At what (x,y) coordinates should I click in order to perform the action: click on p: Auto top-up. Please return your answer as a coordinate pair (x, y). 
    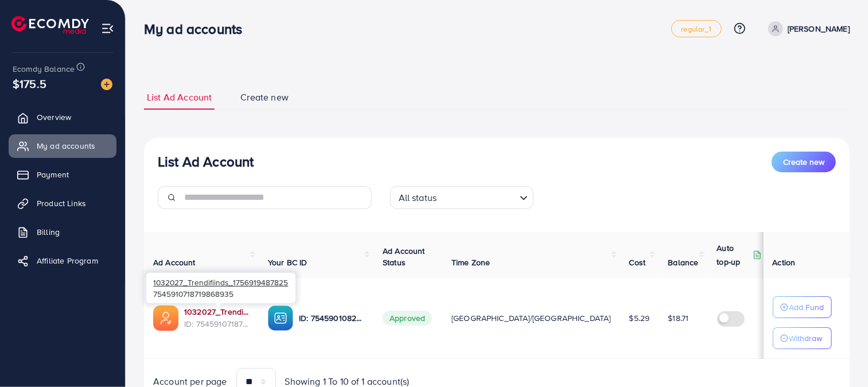
    Looking at the image, I should click on (734, 255).